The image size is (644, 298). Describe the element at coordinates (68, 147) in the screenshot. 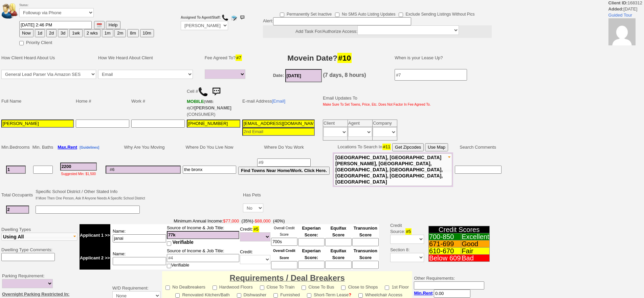

I see `b: Max.` at that location.